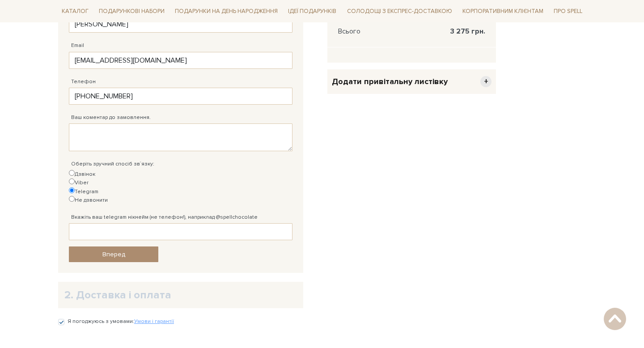 The width and height of the screenshot is (644, 348). What do you see at coordinates (84, 82) in the screenshot?
I see `label: Телефон` at bounding box center [84, 82].